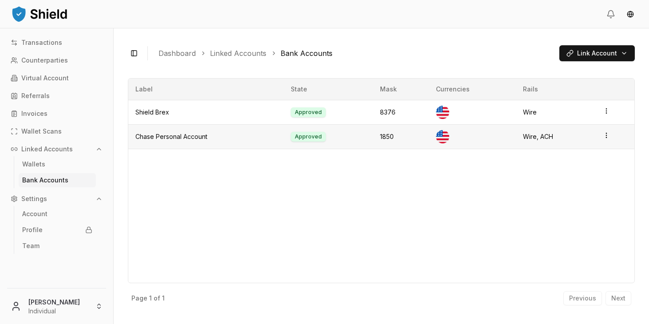 This screenshot has height=324, width=649. What do you see at coordinates (206, 89) in the screenshot?
I see `th: Label` at bounding box center [206, 89].